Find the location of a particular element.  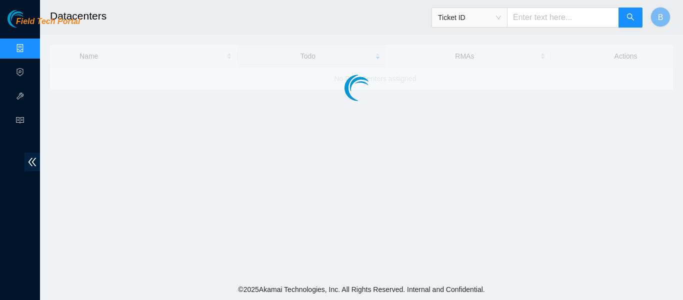

img: Akamai Technologies is located at coordinates (29, 19).